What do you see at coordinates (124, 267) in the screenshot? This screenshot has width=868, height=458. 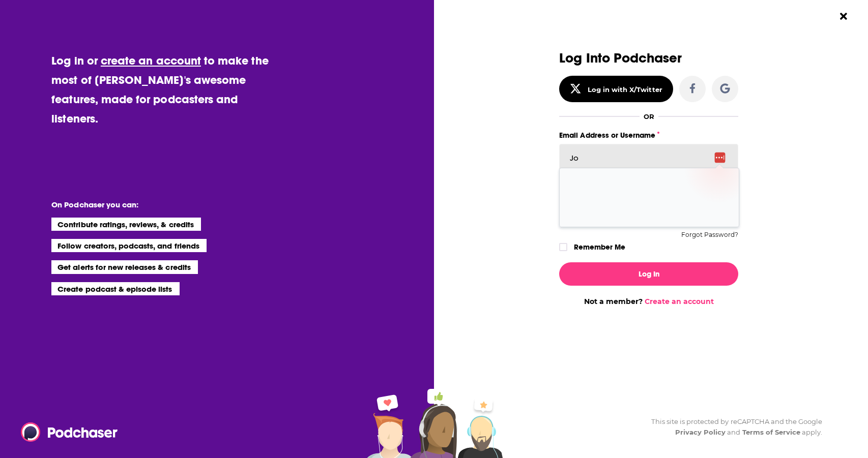 I see `li: Get alerts for new releases & credits` at bounding box center [124, 267].